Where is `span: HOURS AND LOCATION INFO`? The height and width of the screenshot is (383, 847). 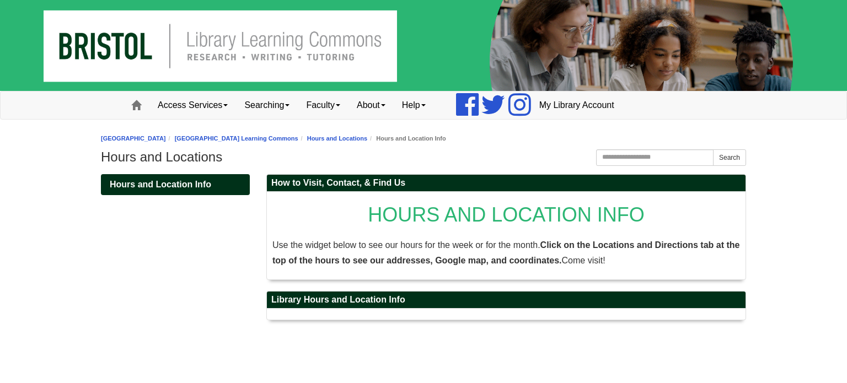
span: HOURS AND LOCATION INFO is located at coordinates (506, 215).